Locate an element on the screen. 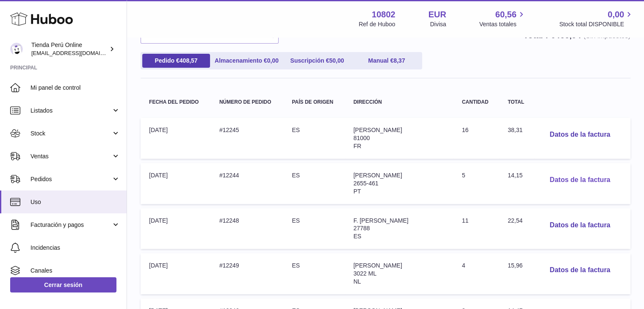 Image resolution: width=644 pixels, height=309 pixels. div: Tienda Perú Online is located at coordinates (69, 49).